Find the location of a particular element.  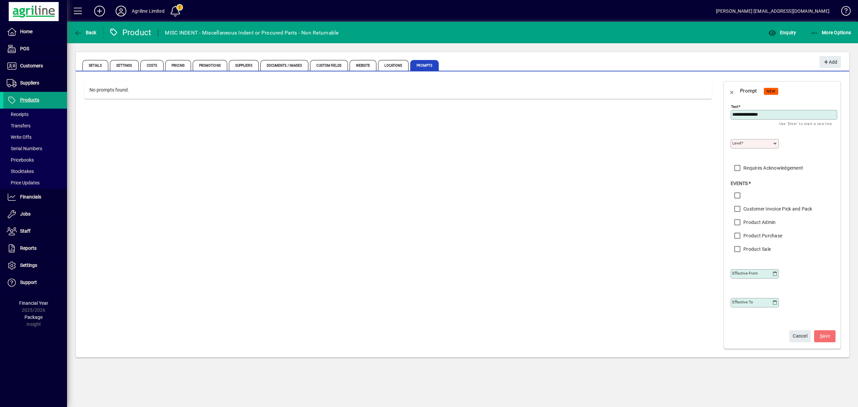

a: Receipts is located at coordinates (35, 114).